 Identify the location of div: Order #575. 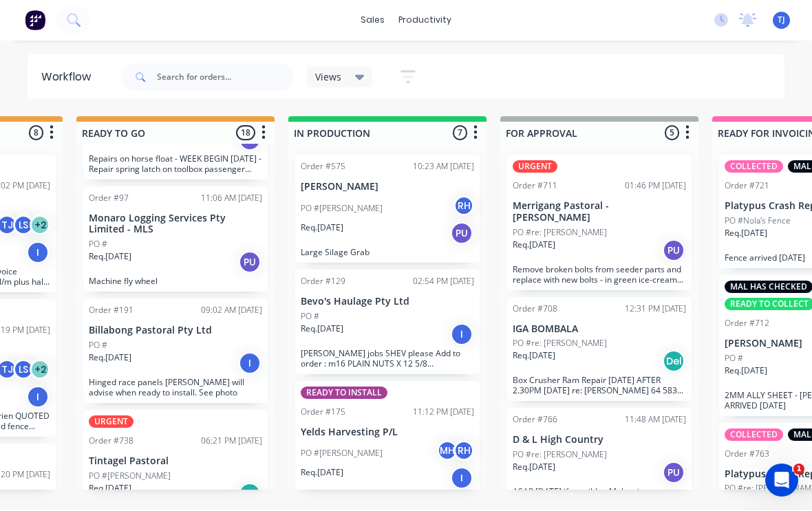
(323, 167).